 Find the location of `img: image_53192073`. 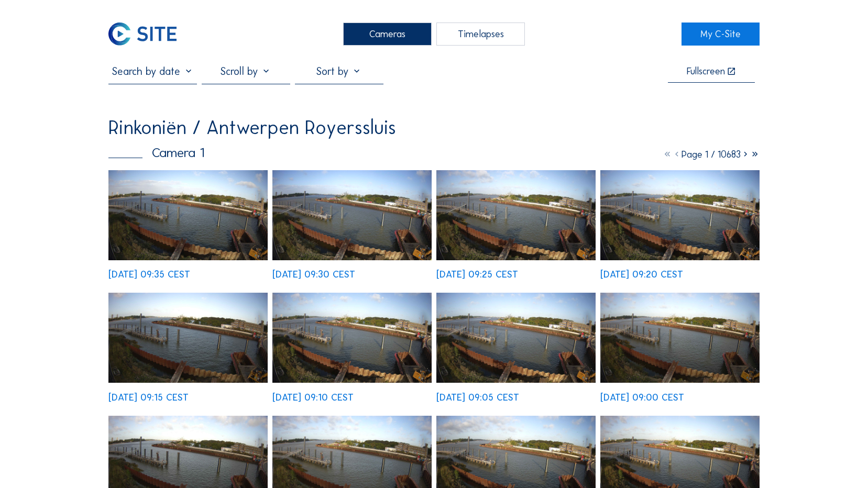

img: image_53192073 is located at coordinates (352, 215).